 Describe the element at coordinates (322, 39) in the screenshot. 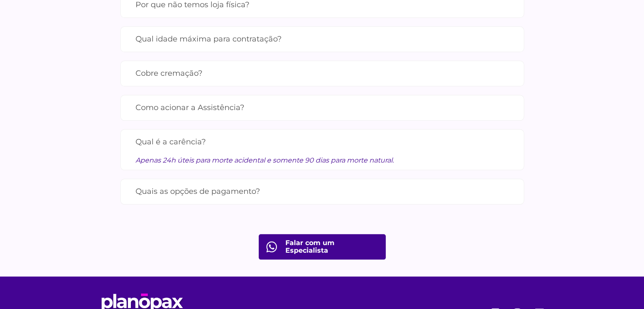

I see `label: Qual idade máxima para contratação?` at that location.